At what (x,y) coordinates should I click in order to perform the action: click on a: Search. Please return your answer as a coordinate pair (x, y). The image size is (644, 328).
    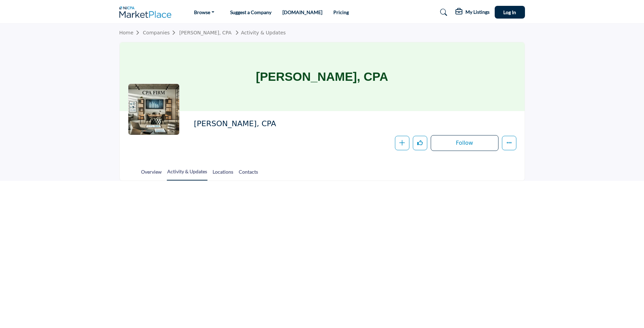
    Looking at the image, I should click on (443, 13).